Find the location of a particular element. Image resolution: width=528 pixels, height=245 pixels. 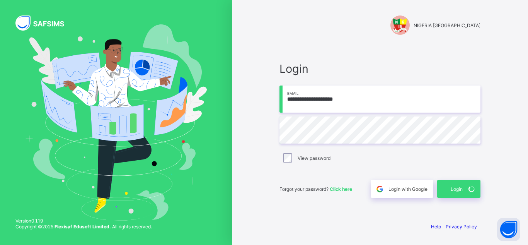

span: Copyright © 2025 All rights reserved. is located at coordinates (83, 226).